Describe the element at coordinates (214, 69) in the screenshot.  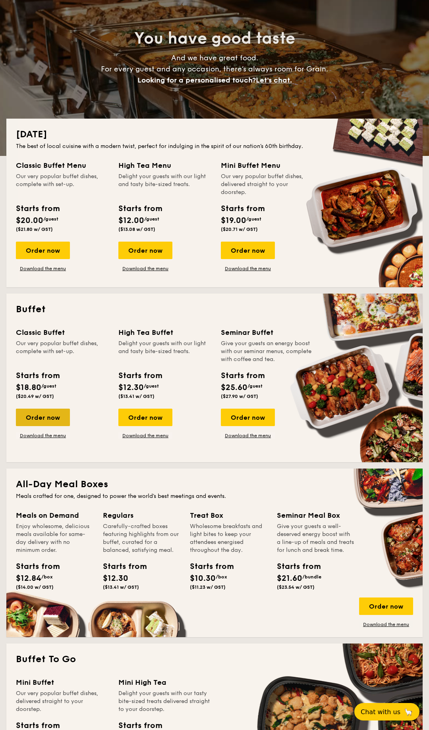
I see `span: And we have great food. For every guest and any occasion, there’s always room for Grain.` at that location.